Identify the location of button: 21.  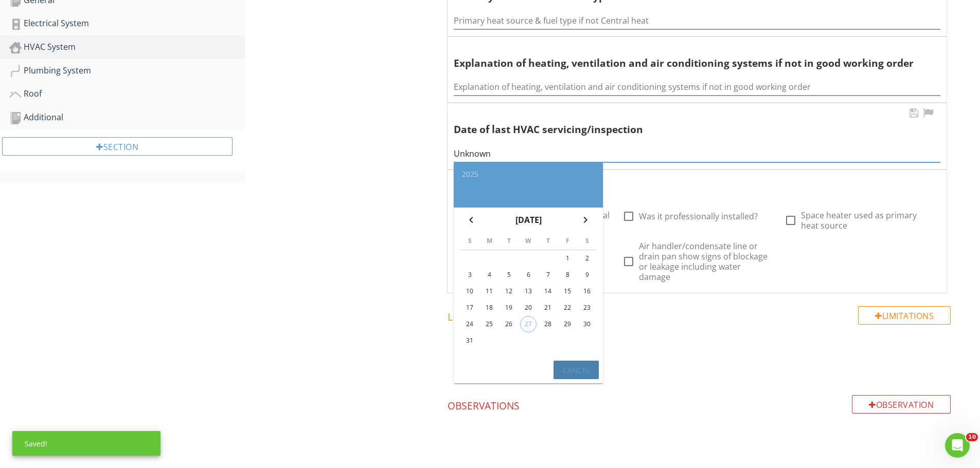
(548, 308).